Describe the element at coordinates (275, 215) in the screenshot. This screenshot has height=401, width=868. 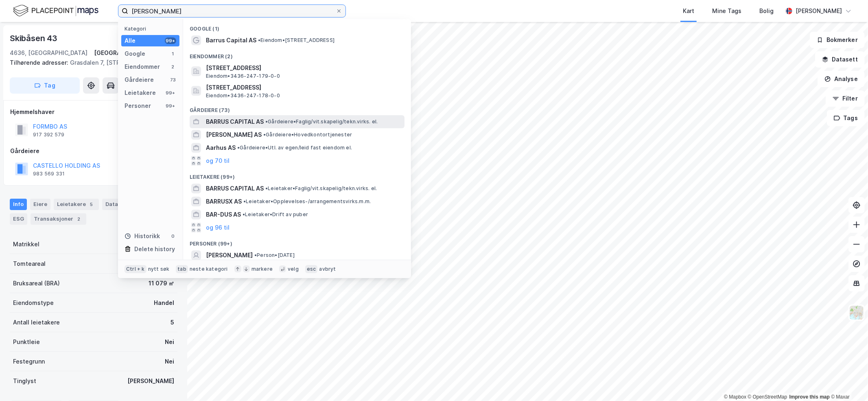
I see `span: Leietaker • Drift av puber` at that location.